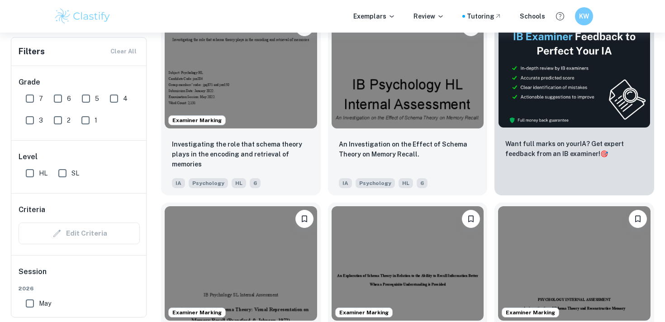 This screenshot has height=322, width=665. I want to click on span: 1, so click(96, 120).